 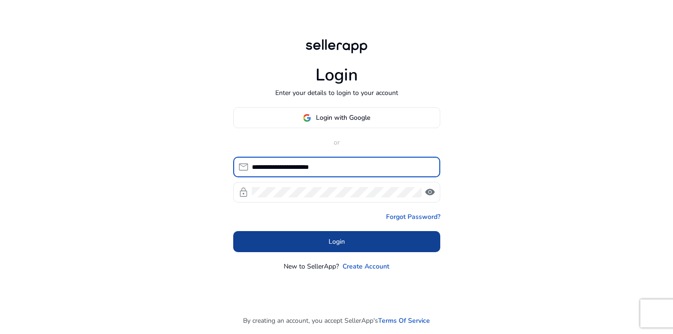 What do you see at coordinates (307, 118) in the screenshot?
I see `img: google-logo.svg` at bounding box center [307, 118].